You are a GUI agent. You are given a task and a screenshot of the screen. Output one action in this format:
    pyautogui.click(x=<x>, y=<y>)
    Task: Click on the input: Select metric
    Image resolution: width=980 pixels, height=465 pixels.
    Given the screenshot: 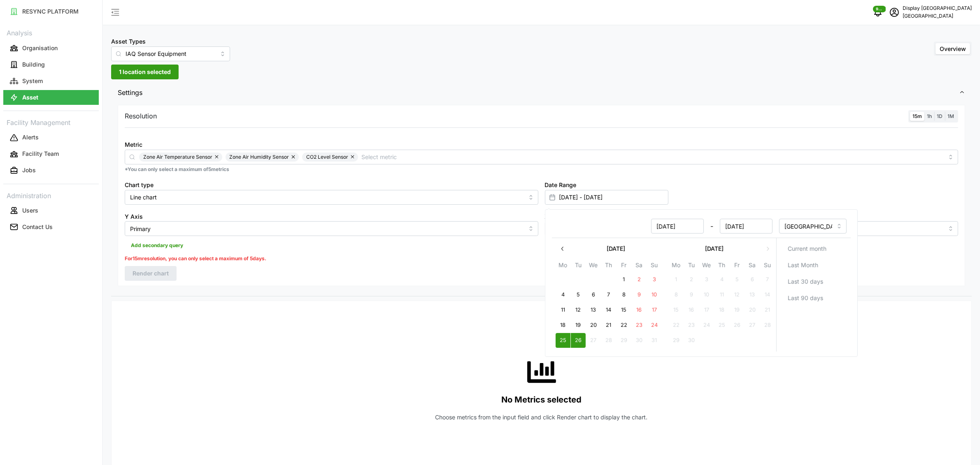 What is the action you would take?
    pyautogui.click(x=653, y=157)
    